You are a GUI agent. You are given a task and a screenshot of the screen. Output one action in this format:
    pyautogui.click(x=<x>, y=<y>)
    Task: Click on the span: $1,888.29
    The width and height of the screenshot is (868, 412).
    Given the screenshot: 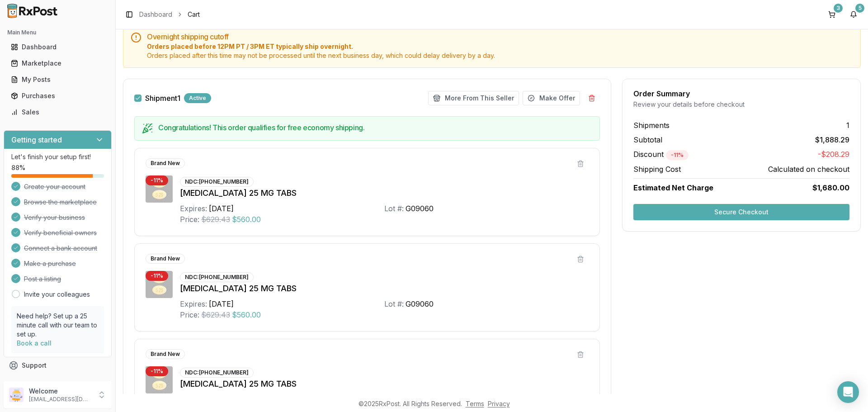 What is the action you would take?
    pyautogui.click(x=833, y=140)
    